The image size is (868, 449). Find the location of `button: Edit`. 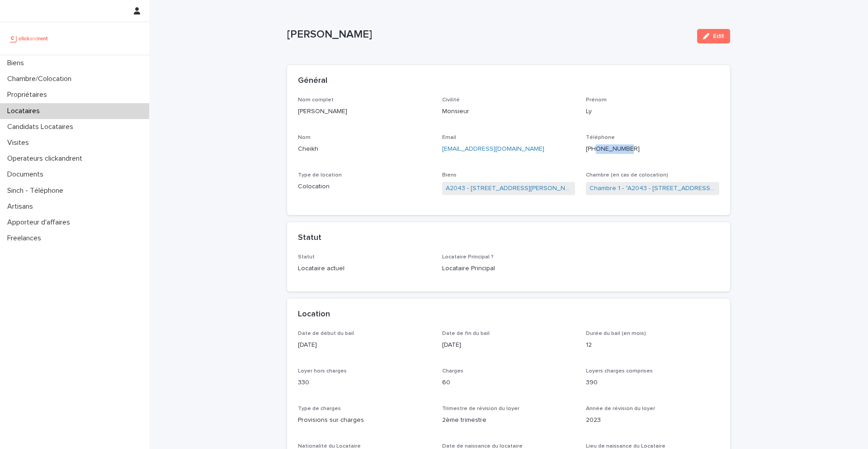

button: Edit is located at coordinates (713, 36).